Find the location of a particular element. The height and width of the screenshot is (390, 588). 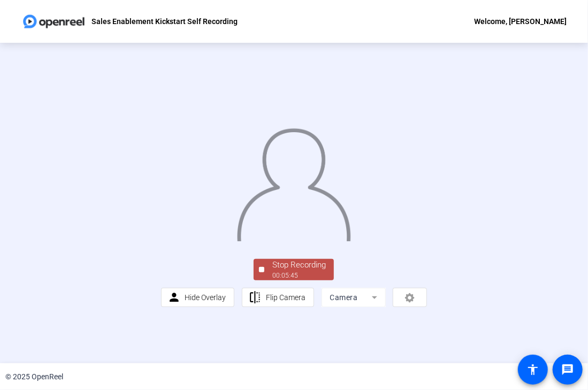

div: 00:05:45 is located at coordinates (299, 276).